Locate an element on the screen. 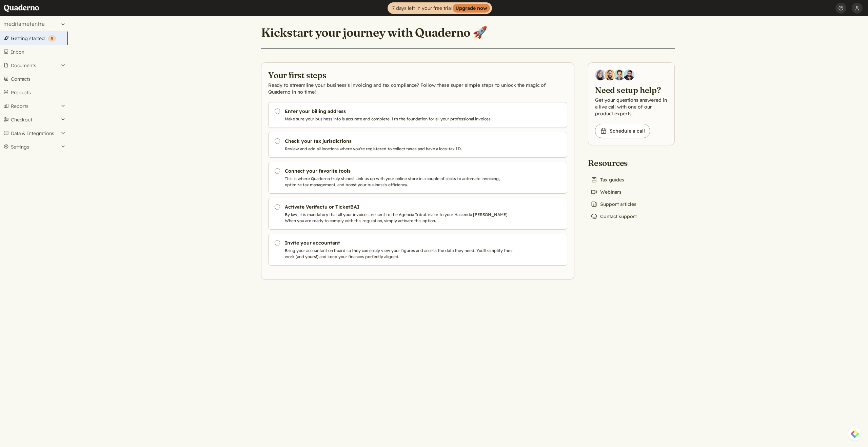 Image resolution: width=868 pixels, height=447 pixels. a: Webinars is located at coordinates (606, 192).